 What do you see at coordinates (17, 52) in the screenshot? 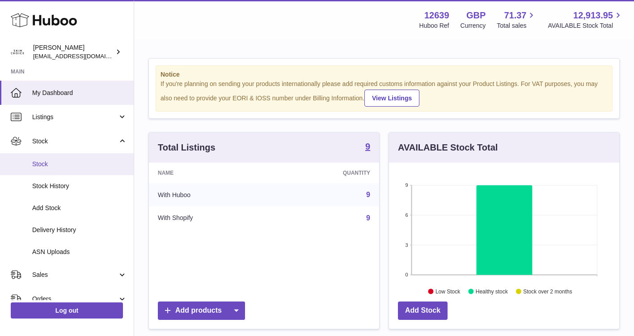
I see `img: admin@skinchoice.com` at bounding box center [17, 52].